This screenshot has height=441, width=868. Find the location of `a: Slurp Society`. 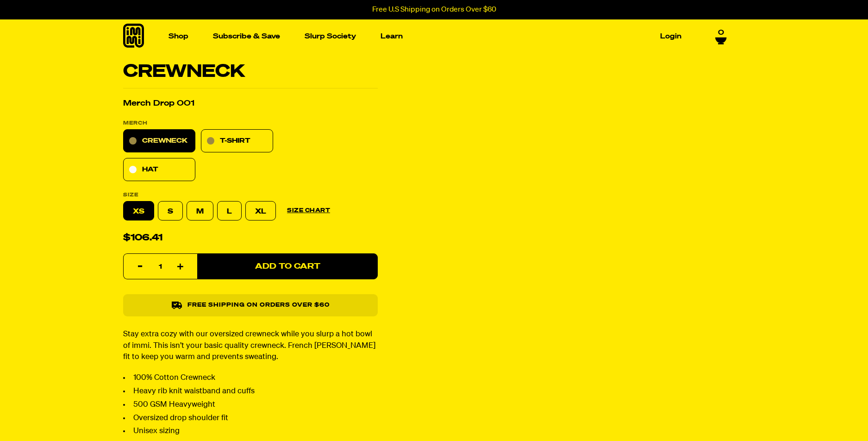

a: Slurp Society is located at coordinates (330, 36).